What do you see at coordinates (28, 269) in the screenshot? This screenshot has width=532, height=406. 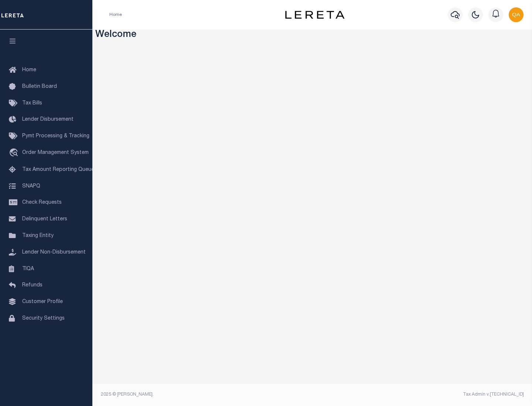 I see `span: TIQA` at bounding box center [28, 269].